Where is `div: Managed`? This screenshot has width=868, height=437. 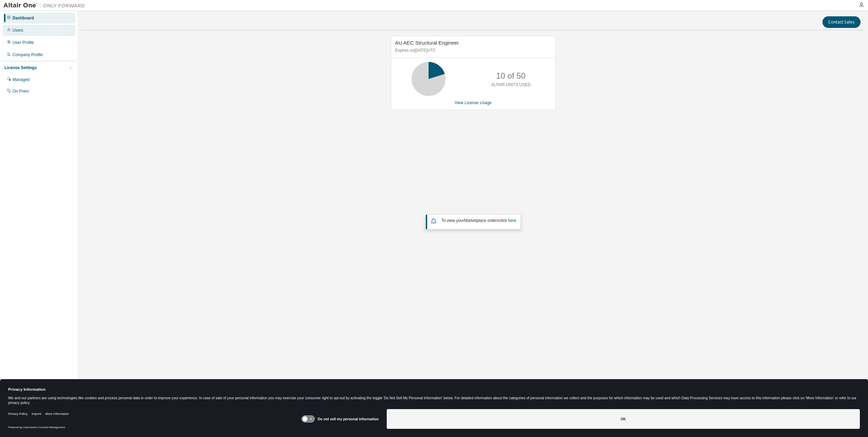 div: Managed is located at coordinates (21, 80).